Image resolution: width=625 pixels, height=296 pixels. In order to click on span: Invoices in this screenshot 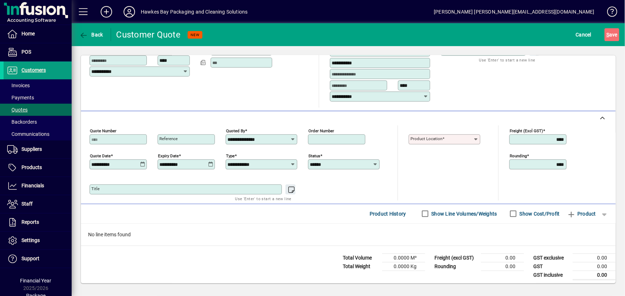, I will do `click(18, 86)`.